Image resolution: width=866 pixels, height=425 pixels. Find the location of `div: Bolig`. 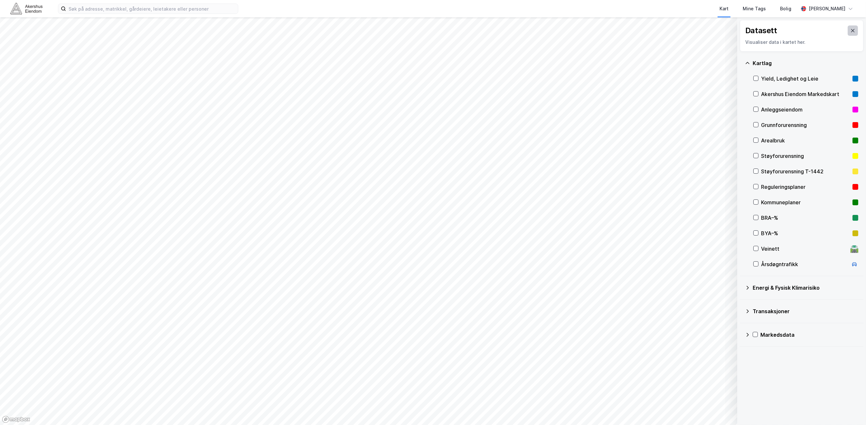

div: Bolig is located at coordinates (786, 9).